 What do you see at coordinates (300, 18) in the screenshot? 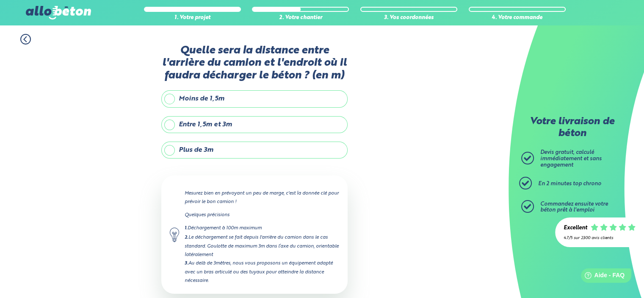
I see `div: 2. Votre chantier` at bounding box center [300, 18].